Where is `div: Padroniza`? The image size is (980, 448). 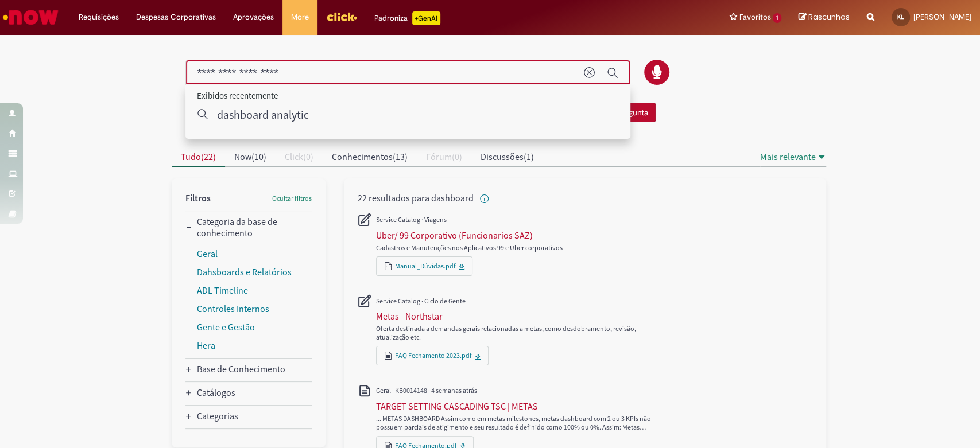
div: Padroniza is located at coordinates (407, 19).